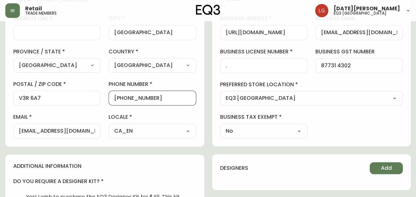  What do you see at coordinates (57, 84) in the screenshot?
I see `label: postal / zip code` at bounding box center [57, 84].